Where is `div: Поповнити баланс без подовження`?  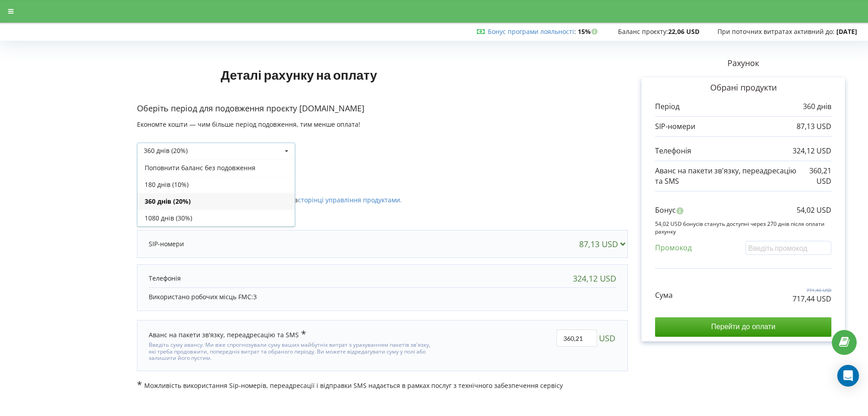 div: Поповнити баланс без подовження is located at coordinates (216, 167).